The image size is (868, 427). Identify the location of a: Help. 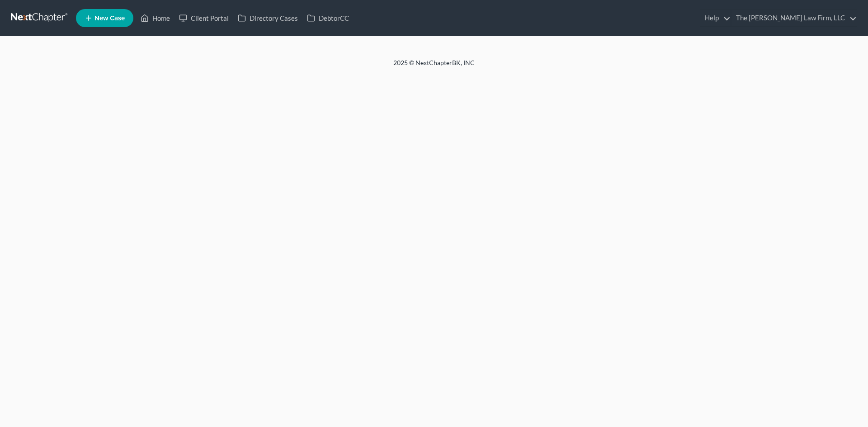
(715, 18).